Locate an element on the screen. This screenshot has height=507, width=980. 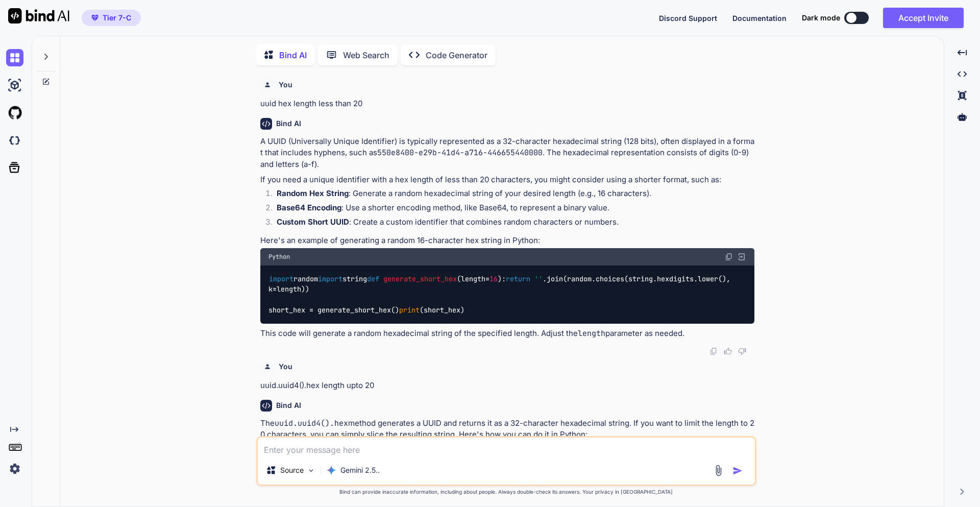
p: Source is located at coordinates (292, 471).